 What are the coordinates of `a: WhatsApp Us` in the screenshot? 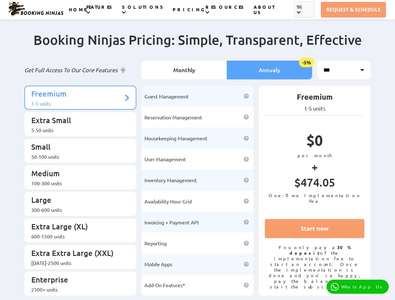 It's located at (357, 286).